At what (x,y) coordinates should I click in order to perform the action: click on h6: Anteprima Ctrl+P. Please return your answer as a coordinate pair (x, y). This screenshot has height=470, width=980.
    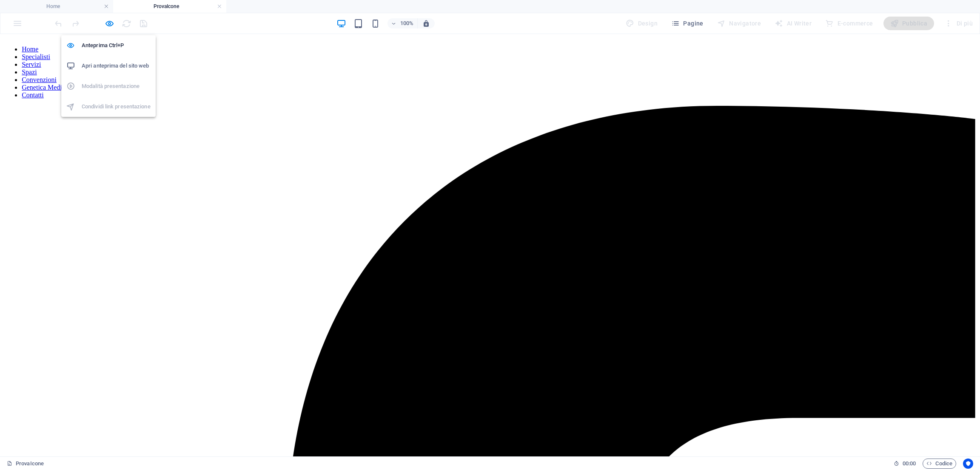
    Looking at the image, I should click on (116, 45).